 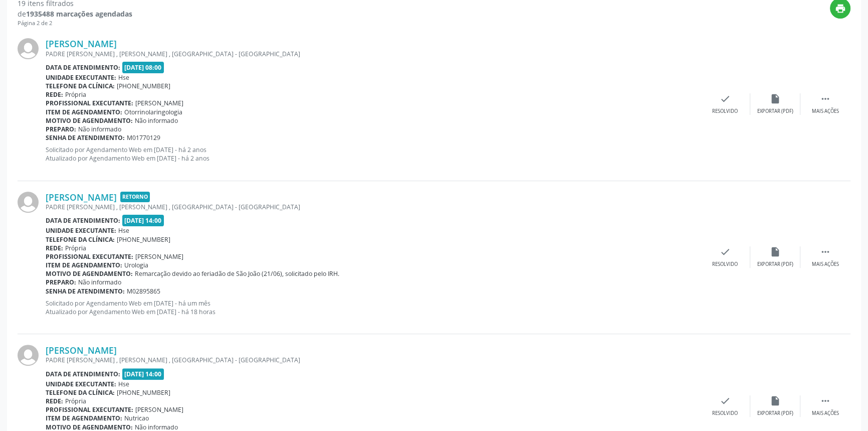 I want to click on span: M01770129, so click(x=144, y=138).